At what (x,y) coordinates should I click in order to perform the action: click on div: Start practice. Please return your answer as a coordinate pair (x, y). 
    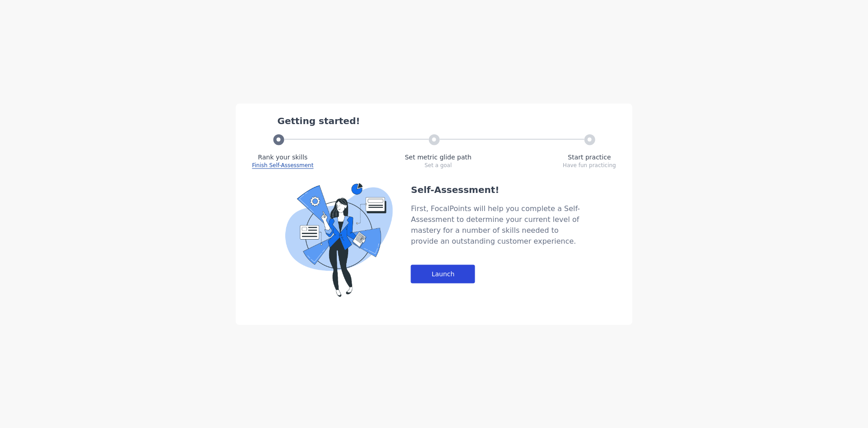
    Looking at the image, I should click on (590, 157).